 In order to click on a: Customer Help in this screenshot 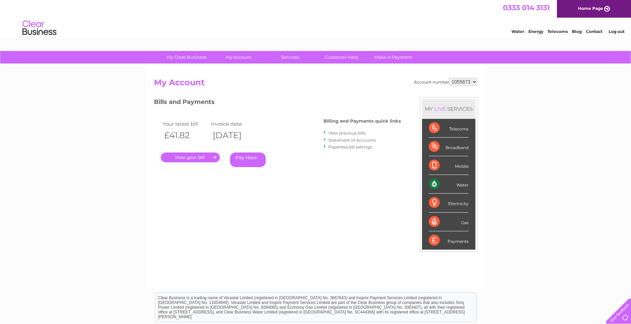, I will do `click(341, 57)`.